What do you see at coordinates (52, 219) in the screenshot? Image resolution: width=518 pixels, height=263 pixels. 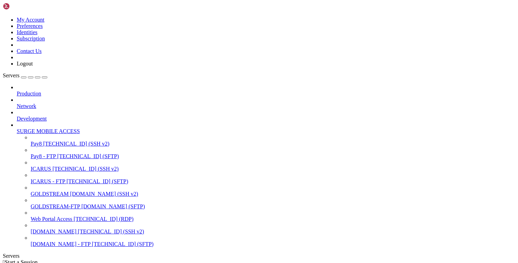 I see `span: Web Portal Access` at bounding box center [52, 219].